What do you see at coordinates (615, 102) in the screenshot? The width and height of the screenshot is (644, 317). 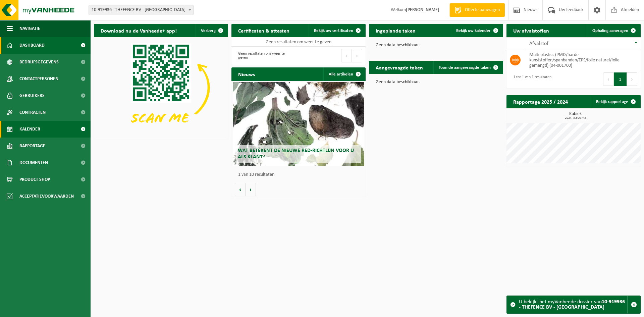 I see `a: Bekijk rapportage` at bounding box center [615, 102].